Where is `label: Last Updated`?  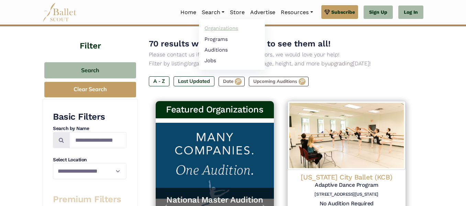
label: Last Updated is located at coordinates (194, 81).